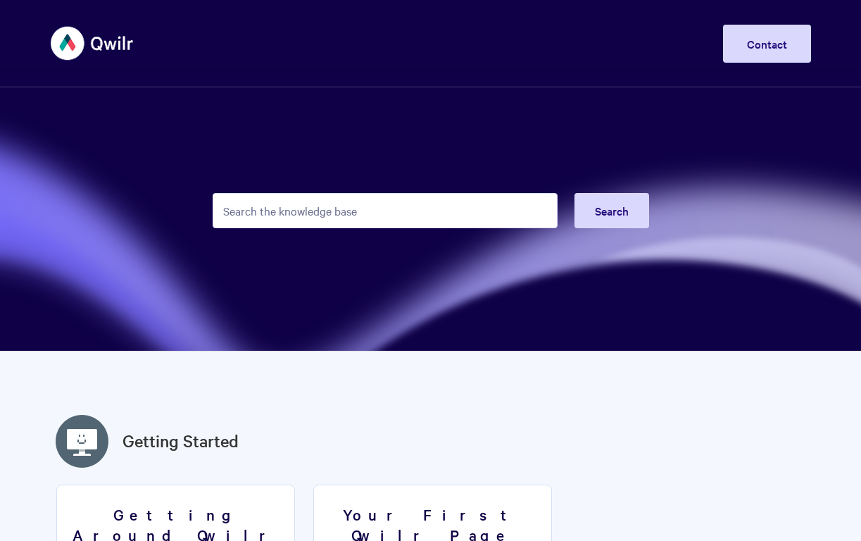 This screenshot has height=541, width=861. What do you see at coordinates (612, 210) in the screenshot?
I see `button: Search` at bounding box center [612, 210].